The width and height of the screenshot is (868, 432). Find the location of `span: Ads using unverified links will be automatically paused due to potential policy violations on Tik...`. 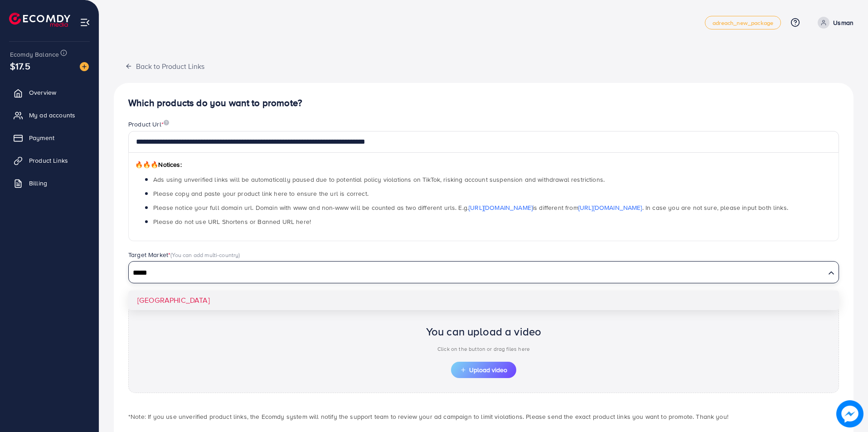

span: Ads using unverified links will be automatically paused due to potential policy violations on Tik... is located at coordinates (379, 179).